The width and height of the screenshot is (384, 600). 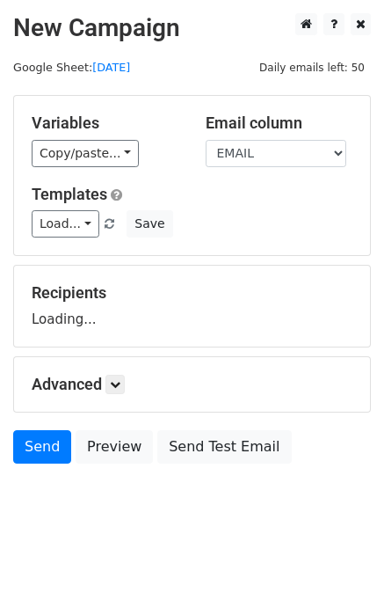 What do you see at coordinates (65, 223) in the screenshot?
I see `a: Load...` at bounding box center [65, 223].